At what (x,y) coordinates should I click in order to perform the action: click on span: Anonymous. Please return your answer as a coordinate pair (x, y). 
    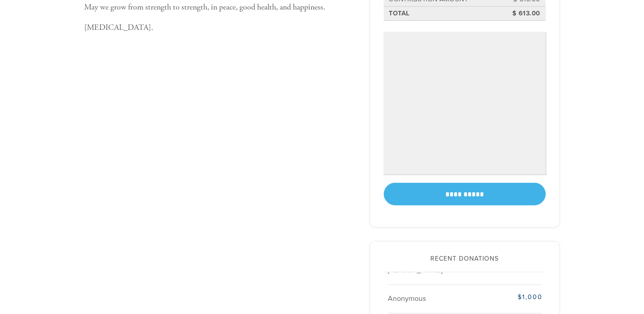
    Looking at the image, I should click on (407, 298).